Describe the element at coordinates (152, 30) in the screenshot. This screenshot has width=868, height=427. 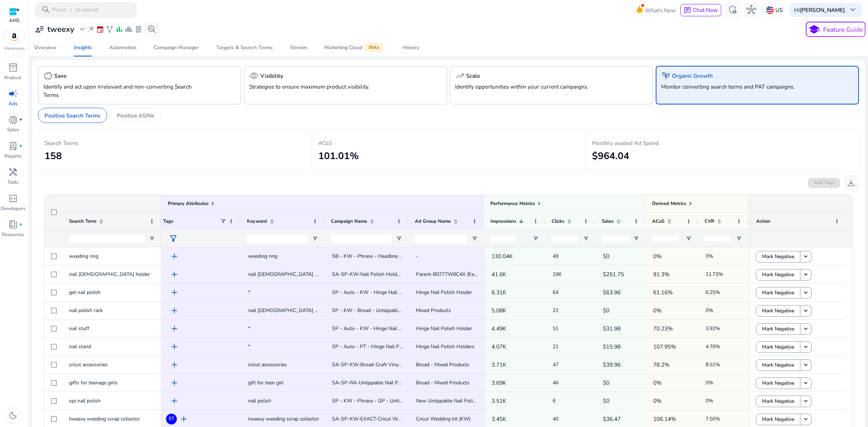
I see `span: search_insights` at that location.